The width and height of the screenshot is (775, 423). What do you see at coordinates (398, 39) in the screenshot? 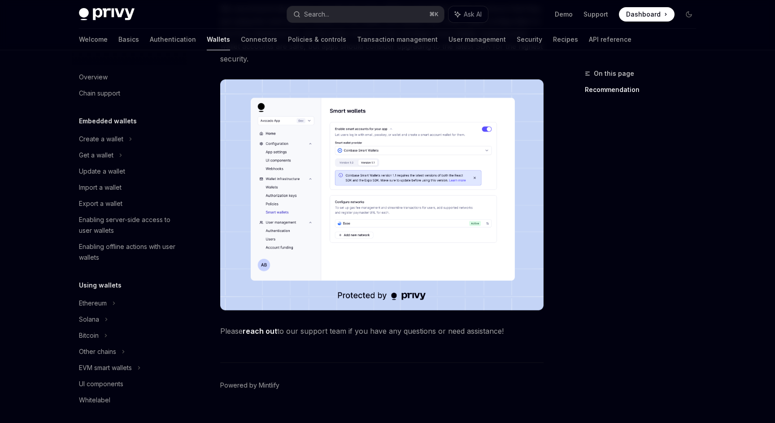
I see `a: Transaction management` at bounding box center [398, 39].